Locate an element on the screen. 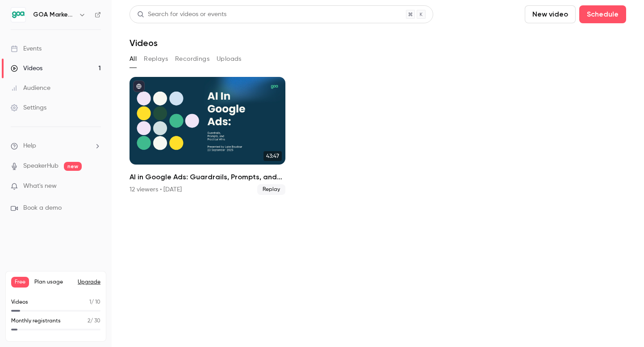 This screenshot has height=347, width=644. button: Uploads is located at coordinates (229, 59).